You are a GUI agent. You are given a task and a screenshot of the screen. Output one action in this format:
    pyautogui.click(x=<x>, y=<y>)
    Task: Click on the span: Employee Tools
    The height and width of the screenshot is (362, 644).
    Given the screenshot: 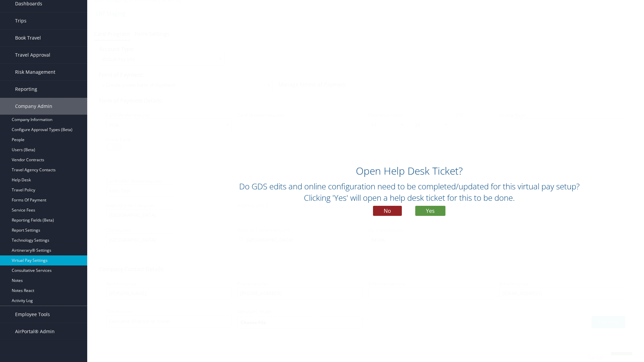 What is the action you would take?
    pyautogui.click(x=33, y=314)
    